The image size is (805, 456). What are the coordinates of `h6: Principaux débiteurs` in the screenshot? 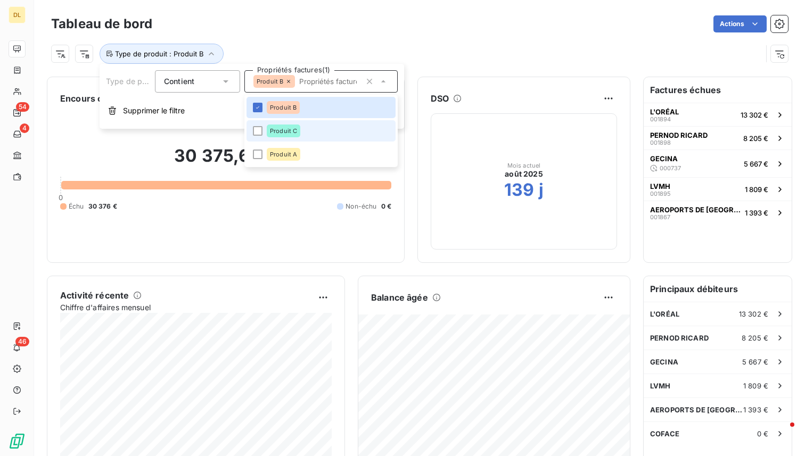 It's located at (717, 289).